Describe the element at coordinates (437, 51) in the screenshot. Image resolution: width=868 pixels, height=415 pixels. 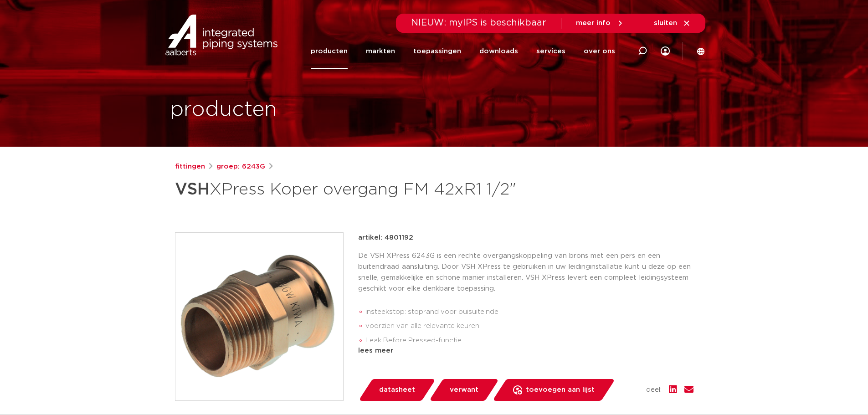
I see `a: toepassingen` at that location.